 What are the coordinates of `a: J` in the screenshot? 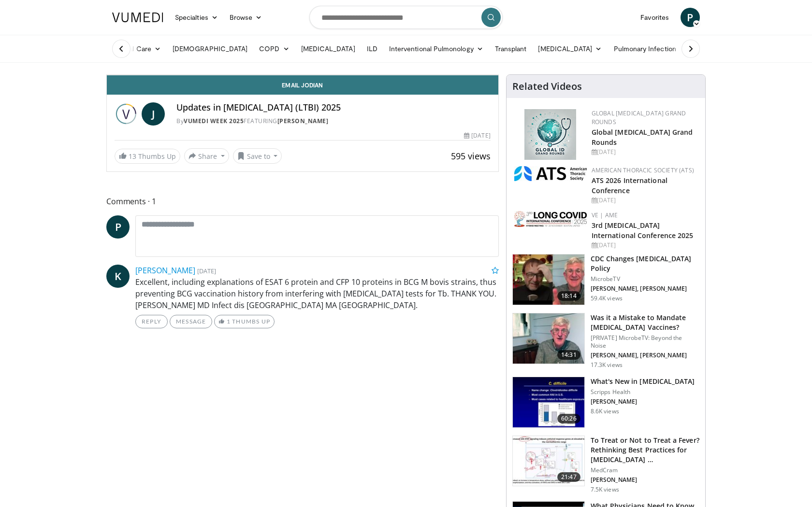 It's located at (153, 114).